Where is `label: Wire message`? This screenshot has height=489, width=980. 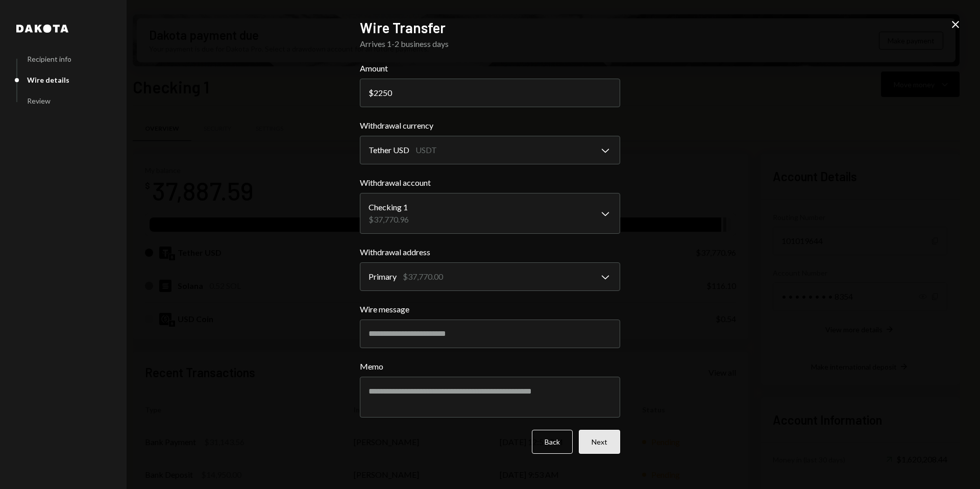 label: Wire message is located at coordinates (490, 309).